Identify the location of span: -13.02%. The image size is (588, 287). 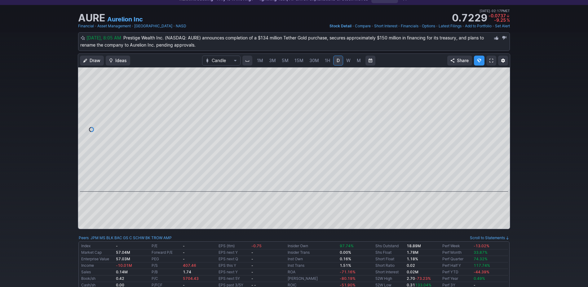
(482, 245).